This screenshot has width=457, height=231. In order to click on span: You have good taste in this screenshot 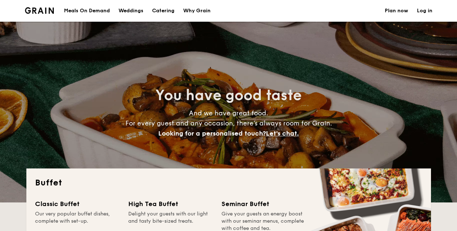, I will do `click(228, 95)`.